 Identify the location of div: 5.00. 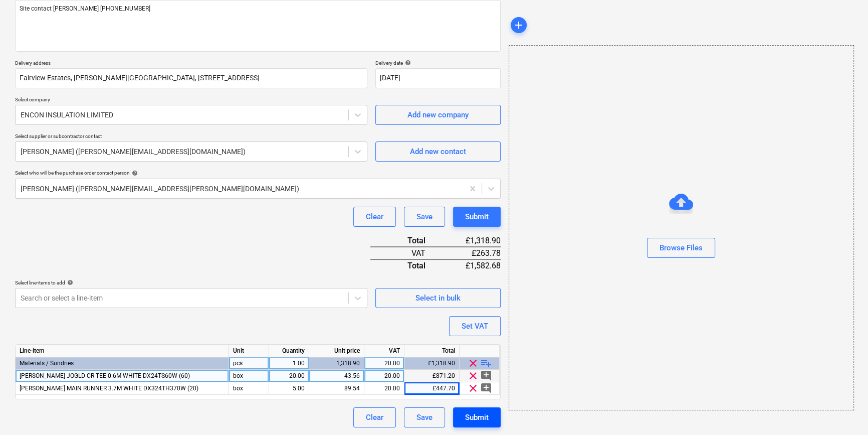
(289, 389).